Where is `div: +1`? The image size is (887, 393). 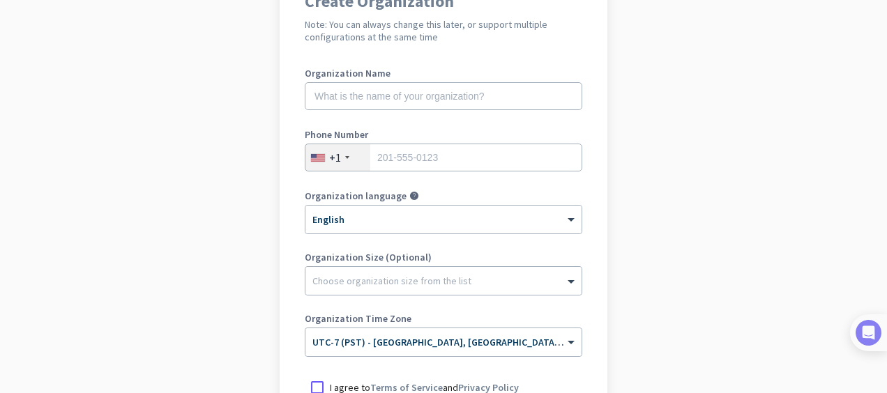
div: +1 is located at coordinates (335, 158).